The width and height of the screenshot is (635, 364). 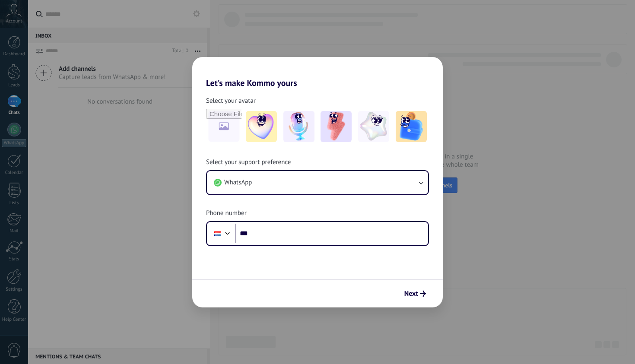 What do you see at coordinates (415, 294) in the screenshot?
I see `button: Next` at bounding box center [415, 294].